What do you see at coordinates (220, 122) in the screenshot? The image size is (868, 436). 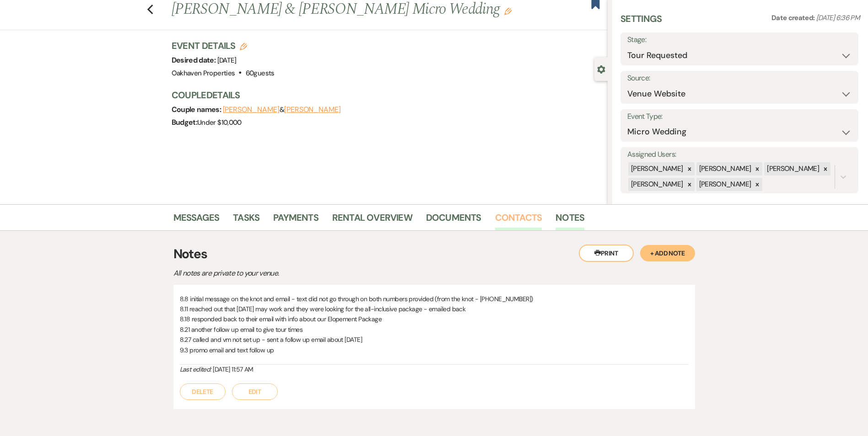 I see `span: Under $10,000` at bounding box center [220, 122].